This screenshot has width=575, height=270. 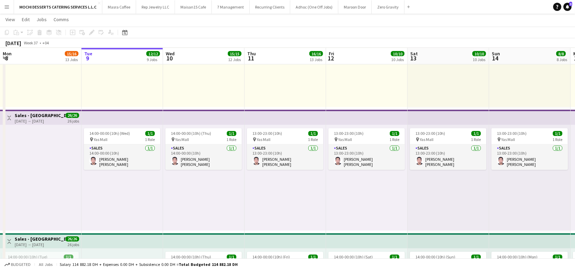 I want to click on div: +04, so click(x=45, y=43).